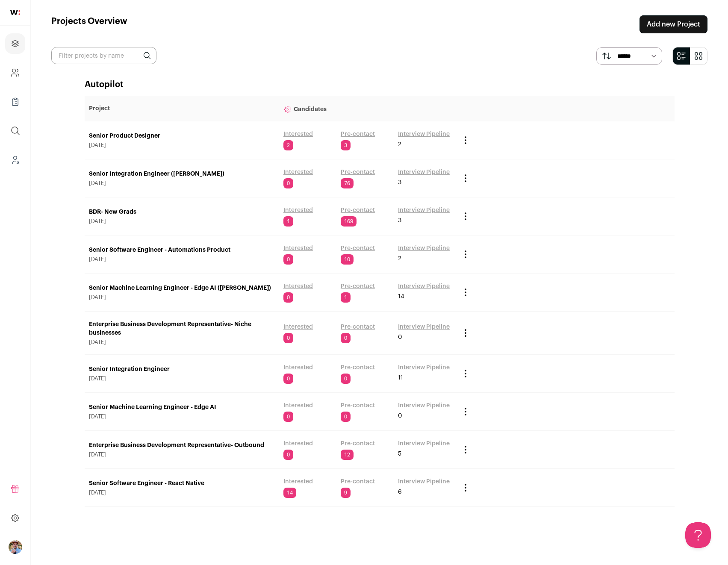 Image resolution: width=728 pixels, height=565 pixels. What do you see at coordinates (182, 408) in the screenshot?
I see `a: Senior Machine Learning Engineer - Edge AI` at bounding box center [182, 408].